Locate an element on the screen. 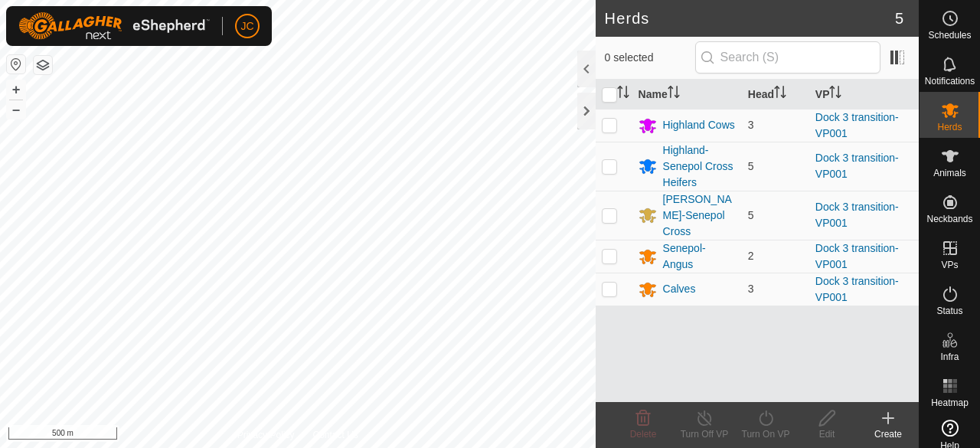  button: Reset Map is located at coordinates (16, 65).